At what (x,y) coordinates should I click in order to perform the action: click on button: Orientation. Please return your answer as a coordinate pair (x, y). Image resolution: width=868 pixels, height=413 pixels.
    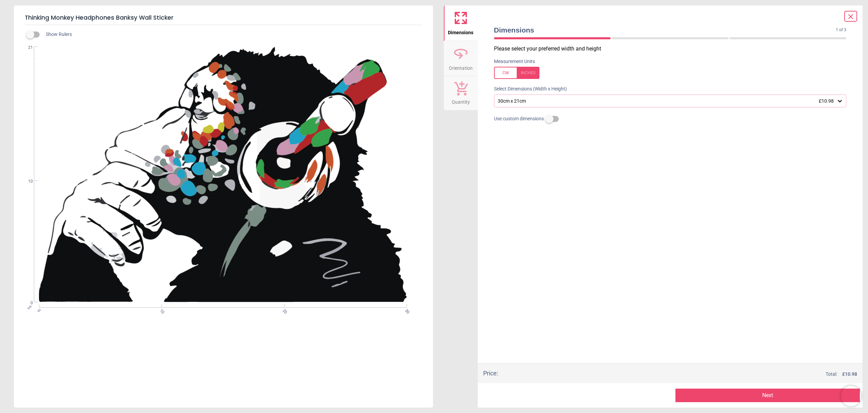
    Looking at the image, I should click on (461, 59).